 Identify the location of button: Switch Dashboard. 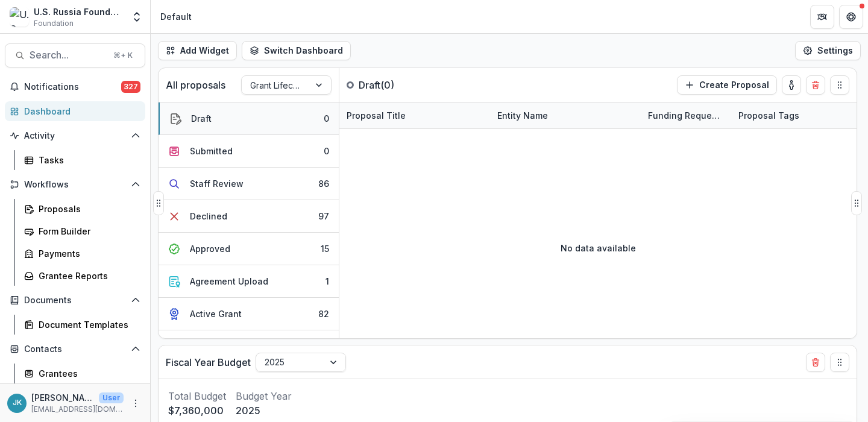
(296, 50).